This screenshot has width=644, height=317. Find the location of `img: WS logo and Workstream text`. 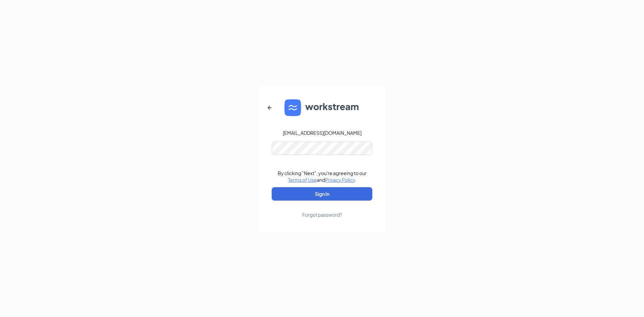

img: WS logo and Workstream text is located at coordinates (322, 108).